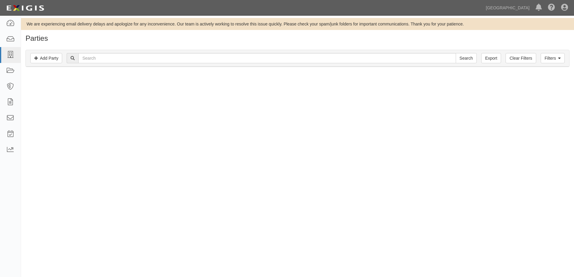  What do you see at coordinates (491, 58) in the screenshot?
I see `a: Export` at bounding box center [491, 58].